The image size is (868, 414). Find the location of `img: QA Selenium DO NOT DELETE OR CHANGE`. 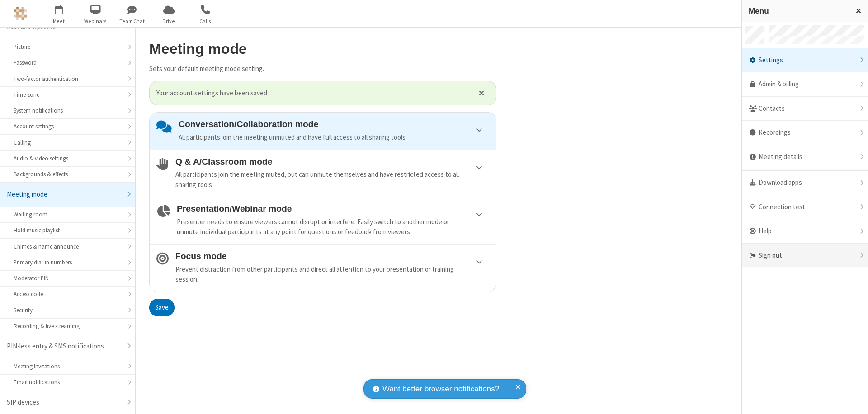

img: QA Selenium DO NOT DELETE OR CHANGE is located at coordinates (21, 14).